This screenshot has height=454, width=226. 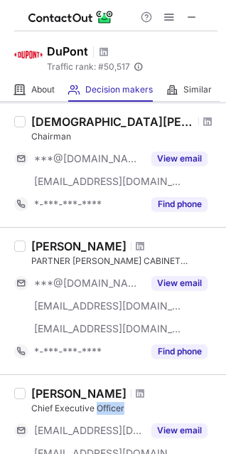 I want to click on div: Chief Executive Officer, so click(x=124, y=408).